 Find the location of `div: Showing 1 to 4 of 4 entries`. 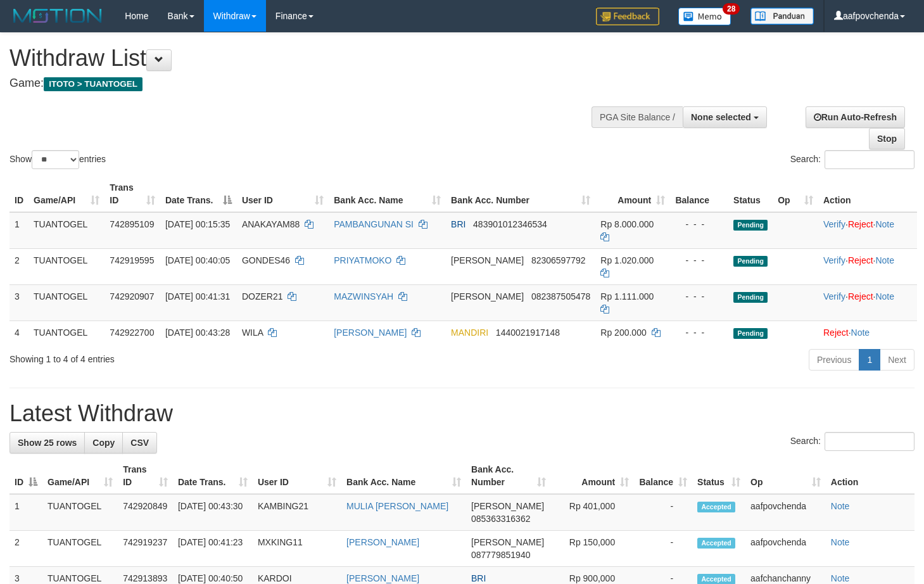

div: Showing 1 to 4 of 4 entries is located at coordinates (193, 356).